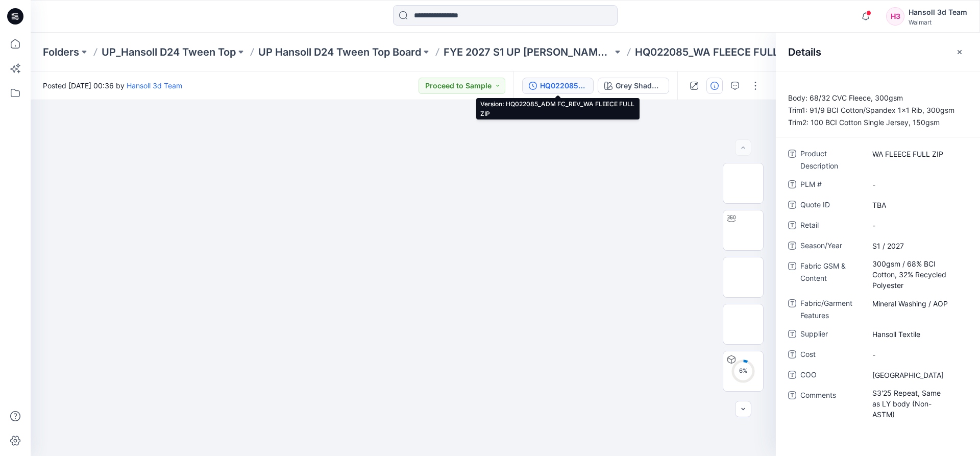 Image resolution: width=980 pixels, height=456 pixels. Describe the element at coordinates (716, 52) in the screenshot. I see `p: HQ022085_WA FLEECE FULL ZIP` at that location.